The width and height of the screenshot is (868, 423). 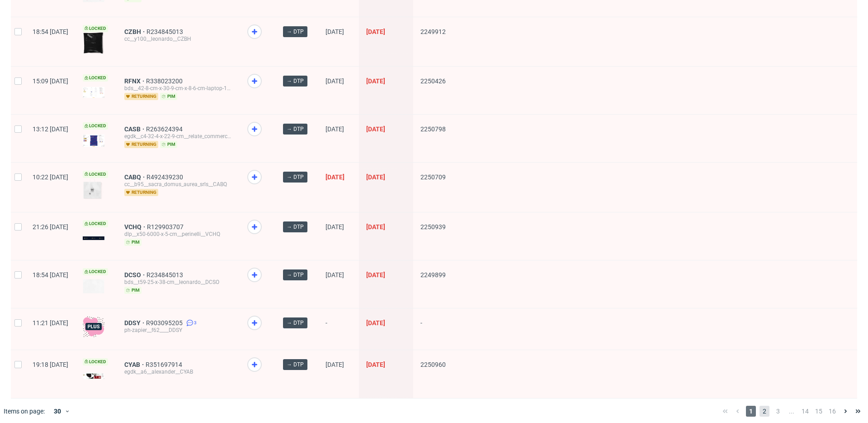 What do you see at coordinates (135, 323) in the screenshot?
I see `span: DDSY` at bounding box center [135, 323].